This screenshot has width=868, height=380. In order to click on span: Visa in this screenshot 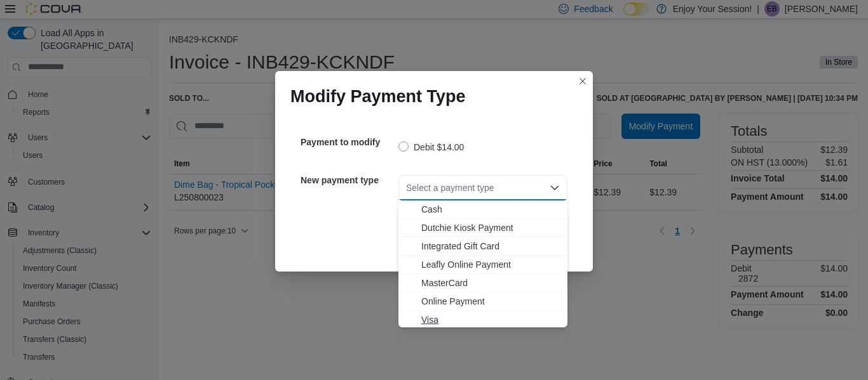, I will do `click(490, 320)`.